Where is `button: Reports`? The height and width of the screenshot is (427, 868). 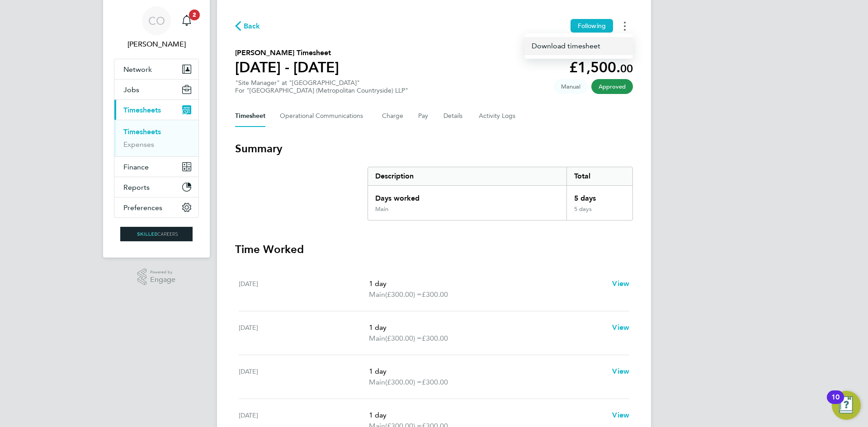 button: Reports is located at coordinates (156, 187).